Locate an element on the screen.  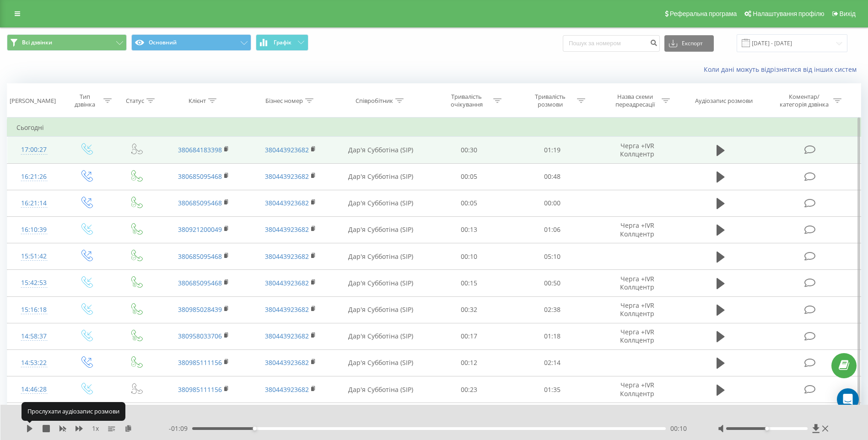
td: 00:30 is located at coordinates (469, 150).